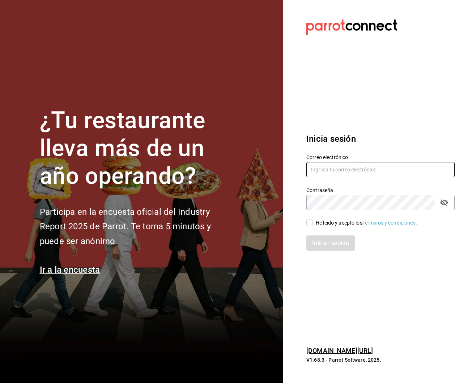 This screenshot has width=472, height=383. I want to click on label: Contraseña, so click(380, 190).